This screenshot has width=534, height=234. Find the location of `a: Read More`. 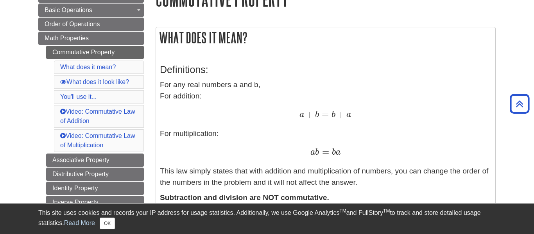

a: Read More is located at coordinates (79, 223).